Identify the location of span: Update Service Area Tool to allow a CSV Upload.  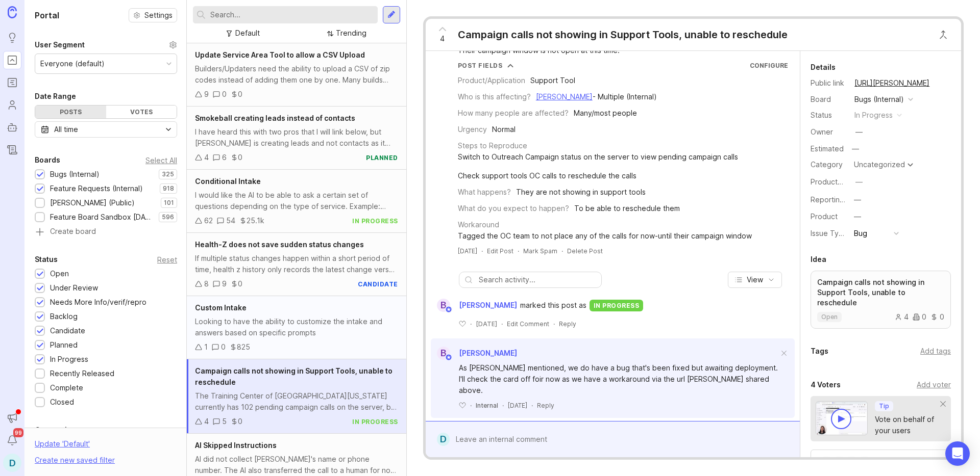
(279, 54).